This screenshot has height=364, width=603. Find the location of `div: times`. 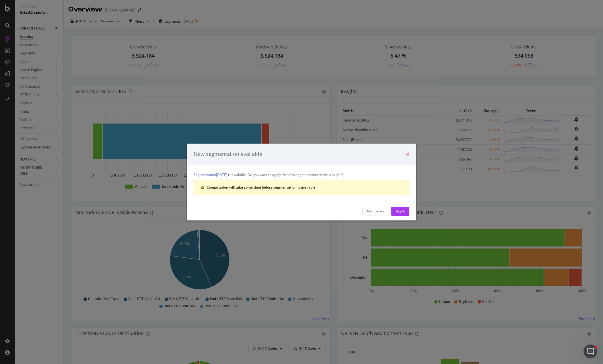

div: times is located at coordinates (408, 154).